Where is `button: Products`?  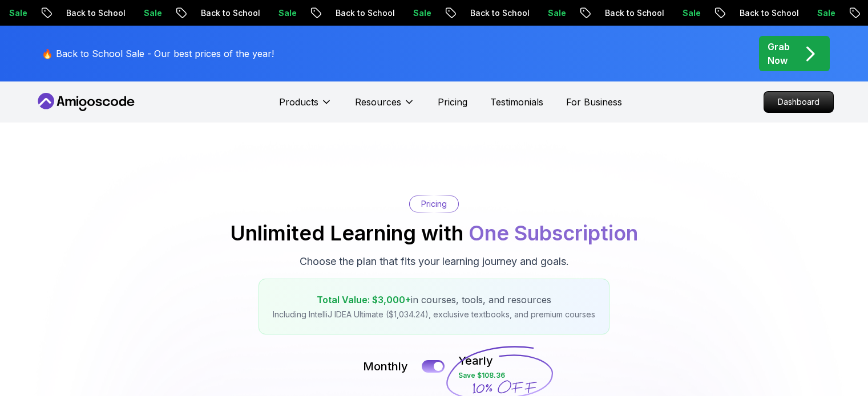
button: Products is located at coordinates (305, 106).